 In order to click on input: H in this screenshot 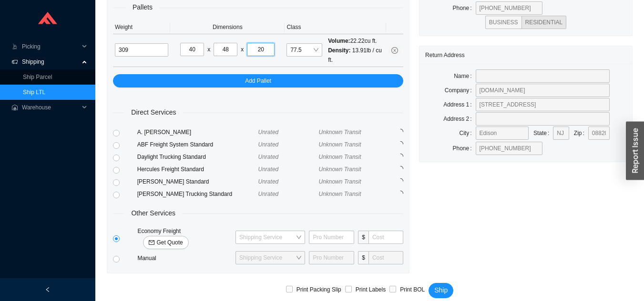, I will do `click(260, 50)`.